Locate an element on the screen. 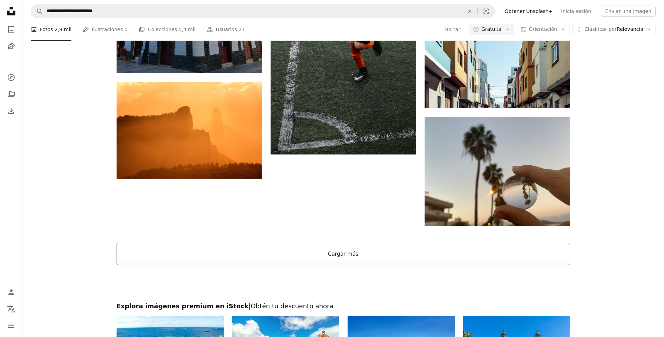 This screenshot has width=664, height=337. span: 21 is located at coordinates (242, 29).